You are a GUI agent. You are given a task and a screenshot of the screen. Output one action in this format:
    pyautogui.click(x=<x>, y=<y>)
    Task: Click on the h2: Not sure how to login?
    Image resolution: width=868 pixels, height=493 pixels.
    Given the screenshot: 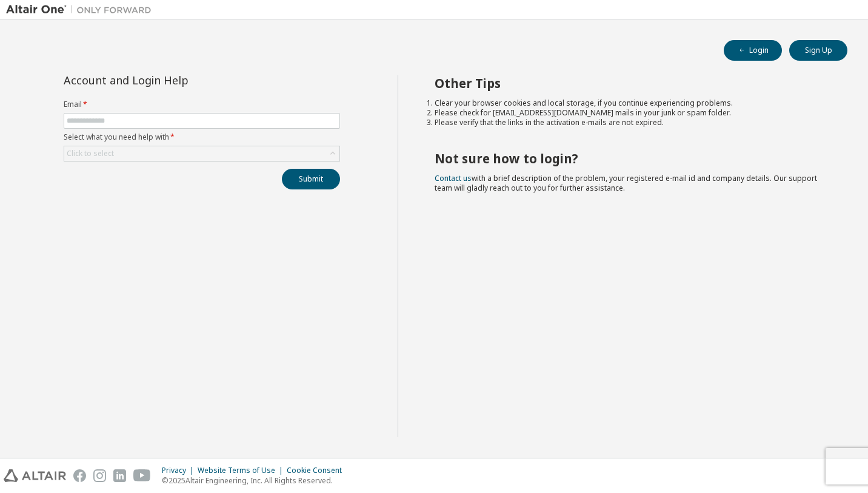 What is the action you would take?
    pyautogui.click(x=631, y=158)
    